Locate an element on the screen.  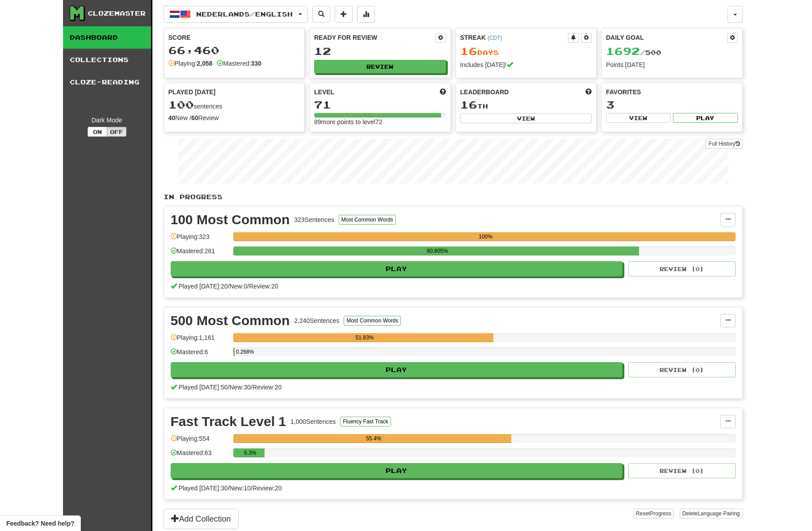
strong: 60 is located at coordinates (195, 118).